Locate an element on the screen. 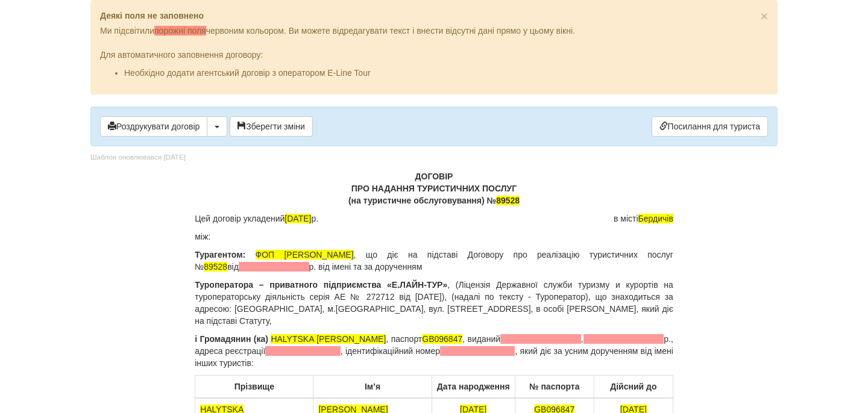  b: Туроператора – приватного підприємства «E.ЛАЙН-ТУР» is located at coordinates (321, 285).